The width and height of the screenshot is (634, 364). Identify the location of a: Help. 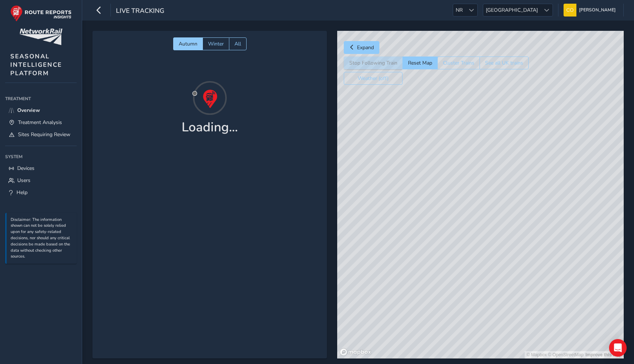
(41, 192).